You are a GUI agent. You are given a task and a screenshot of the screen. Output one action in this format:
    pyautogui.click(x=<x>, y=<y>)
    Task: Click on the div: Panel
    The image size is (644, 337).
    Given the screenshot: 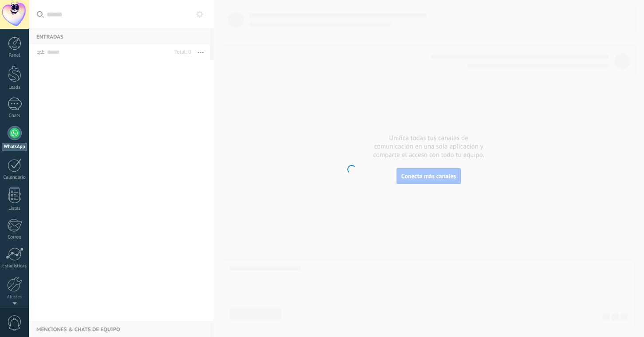 What is the action you would take?
    pyautogui.click(x=15, y=56)
    